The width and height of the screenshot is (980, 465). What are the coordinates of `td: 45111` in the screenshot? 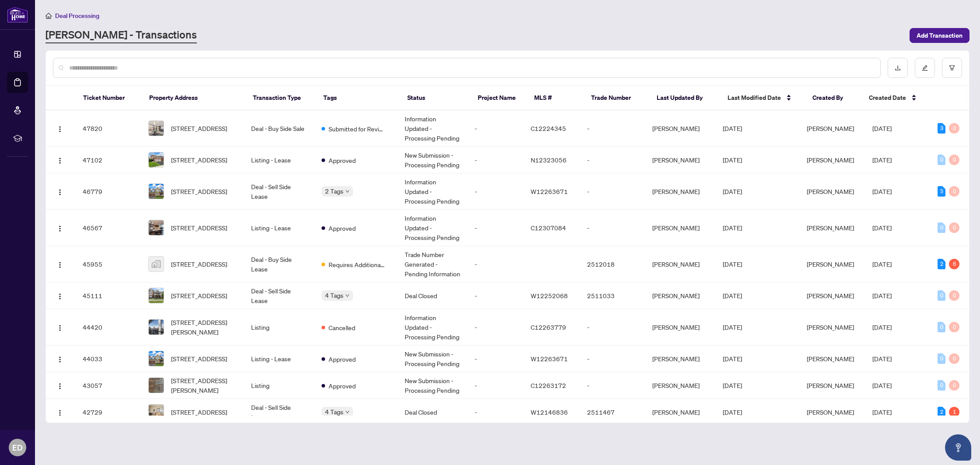 It's located at (109, 295).